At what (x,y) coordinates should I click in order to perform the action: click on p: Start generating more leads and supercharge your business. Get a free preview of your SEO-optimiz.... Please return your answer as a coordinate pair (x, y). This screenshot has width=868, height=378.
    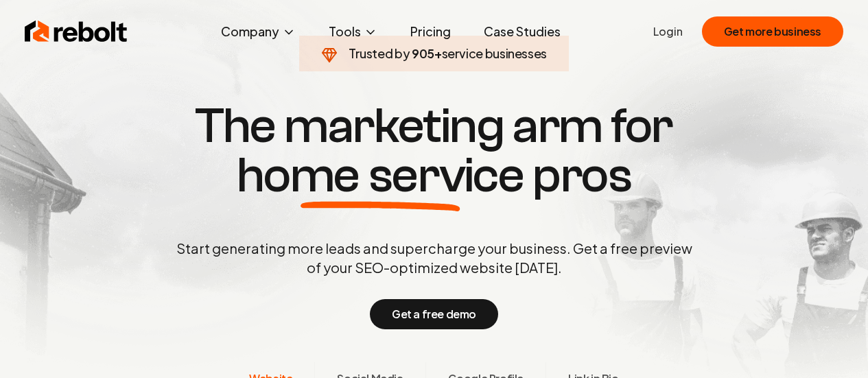
    Looking at the image, I should click on (434, 258).